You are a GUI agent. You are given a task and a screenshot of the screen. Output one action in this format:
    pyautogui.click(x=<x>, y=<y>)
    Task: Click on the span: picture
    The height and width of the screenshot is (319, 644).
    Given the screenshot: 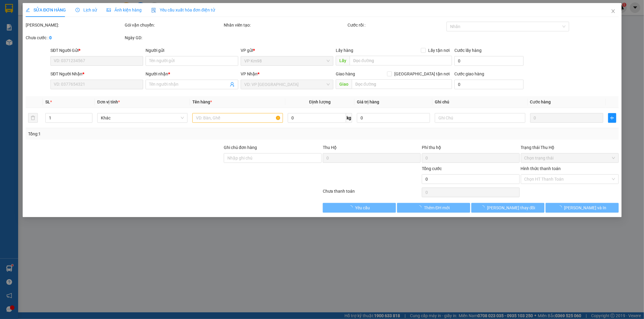 What is the action you would take?
    pyautogui.click(x=109, y=10)
    